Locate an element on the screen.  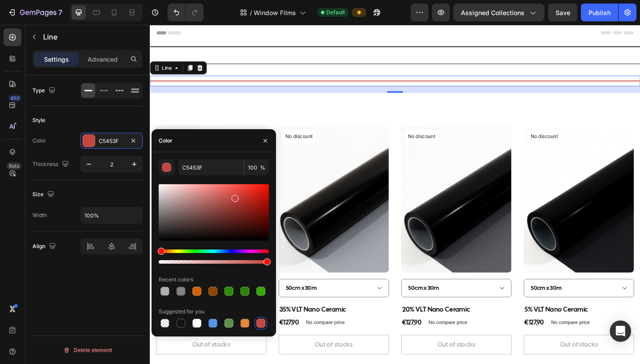
button: Publish is located at coordinates (600, 12).